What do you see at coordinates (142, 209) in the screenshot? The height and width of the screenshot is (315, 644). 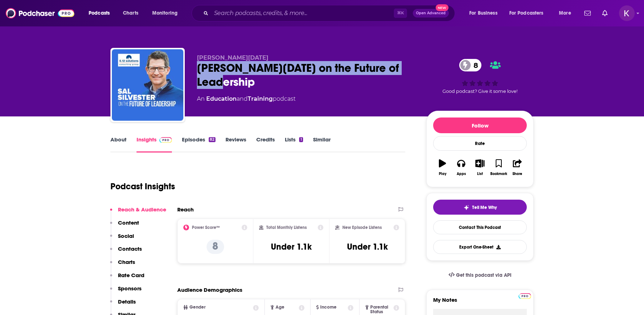 I see `p: Reach & Audience` at bounding box center [142, 209].